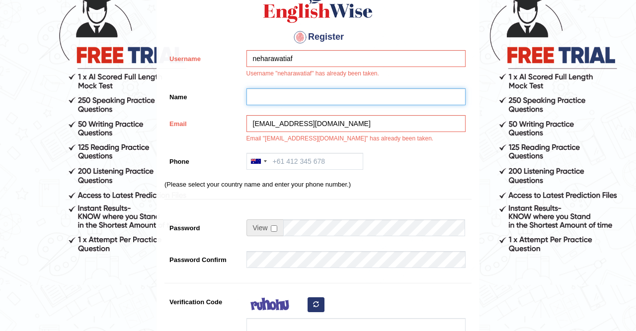 This screenshot has height=331, width=636. I want to click on input: +61 412 345 678, so click(304, 161).